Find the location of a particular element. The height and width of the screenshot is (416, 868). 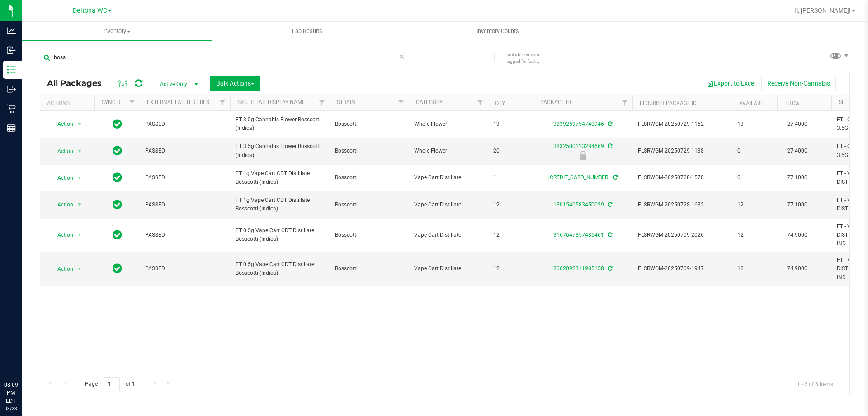

span: FT 1g Vape Cart CDT Distillate Bosscotti (Indica) is located at coordinates (280, 178).